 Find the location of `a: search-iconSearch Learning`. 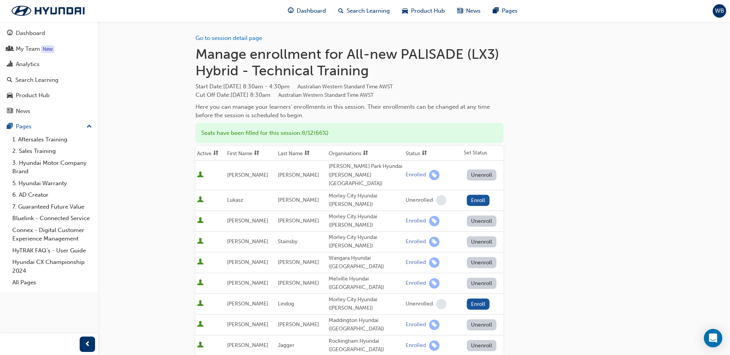

a: search-iconSearch Learning is located at coordinates (364, 11).